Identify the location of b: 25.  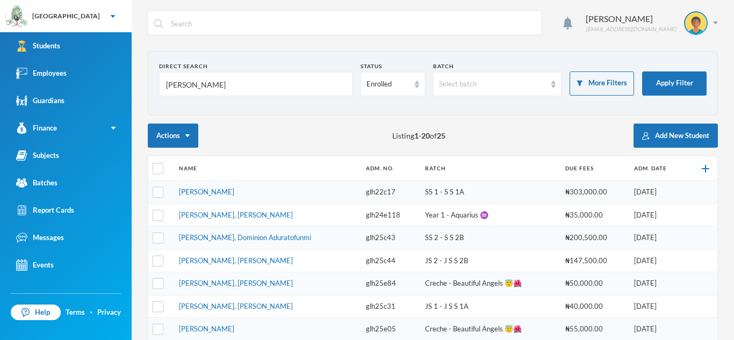
(441, 135).